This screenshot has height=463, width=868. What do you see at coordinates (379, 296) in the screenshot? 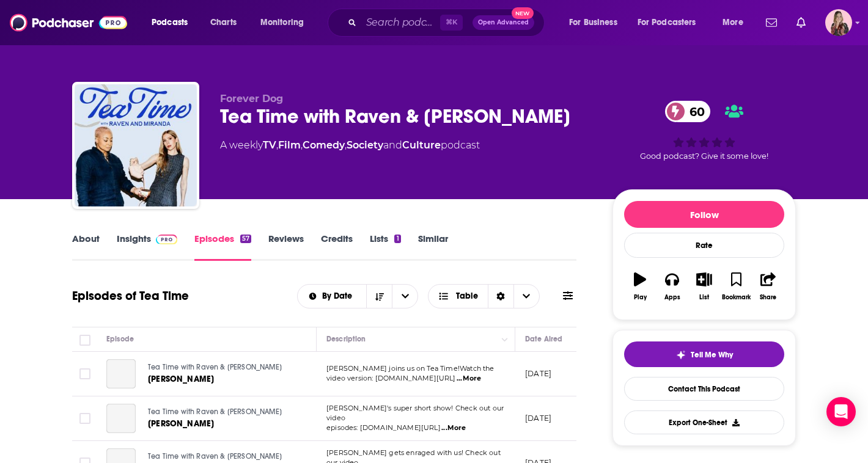
I see `button: Sort Direction` at bounding box center [379, 296].